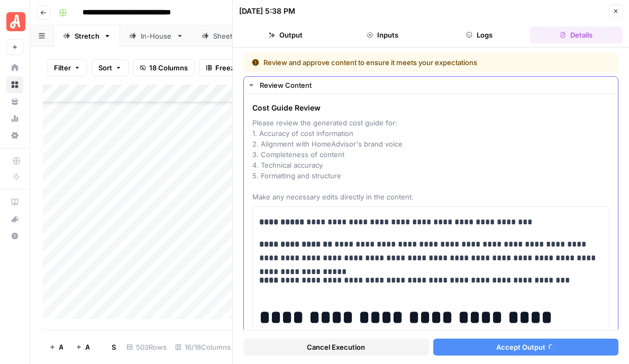  Describe the element at coordinates (15, 219) in the screenshot. I see `div: What's new?` at that location.